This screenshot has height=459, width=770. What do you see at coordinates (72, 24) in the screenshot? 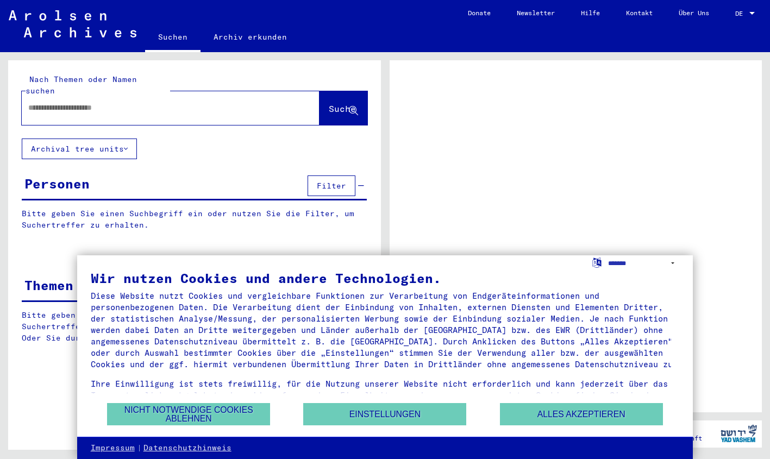
I see `img: Arolsen_neg.svg` at bounding box center [72, 24].